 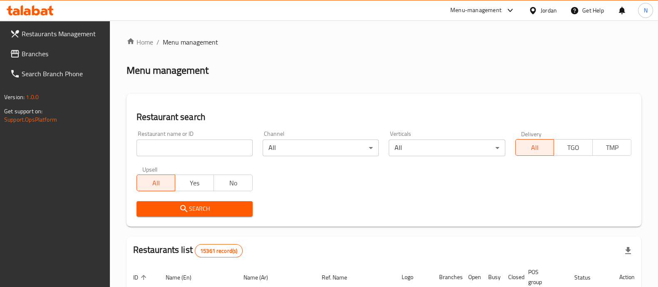 I want to click on label: Delivery, so click(x=531, y=134).